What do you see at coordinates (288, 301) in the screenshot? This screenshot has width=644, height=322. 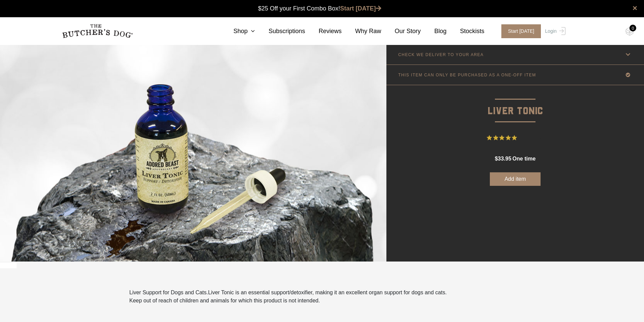 I see `p: Keep out of reach of children and animals for which this product is not intended.` at bounding box center [288, 301].